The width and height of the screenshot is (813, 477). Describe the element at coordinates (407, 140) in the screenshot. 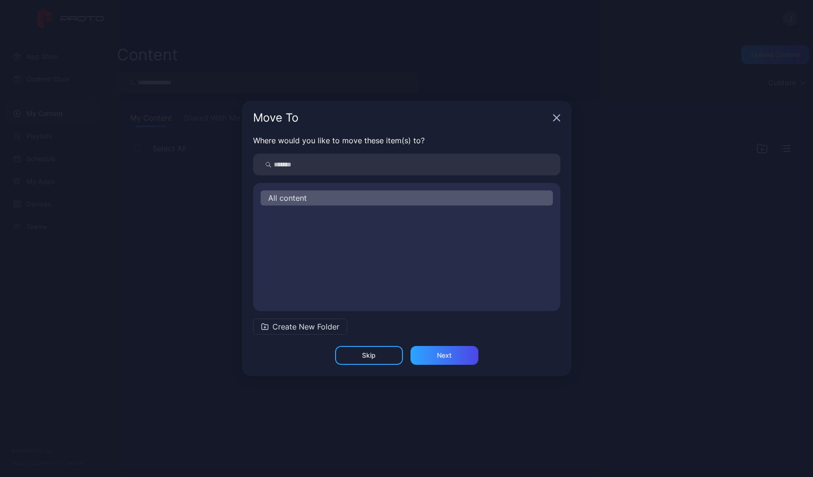

I see `p: Where would you like to move these item(s) to?` at that location.